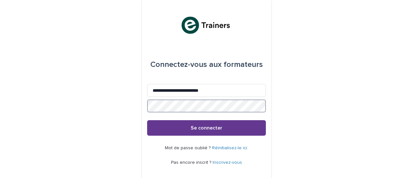 The height and width of the screenshot is (178, 413). Describe the element at coordinates (207, 128) in the screenshot. I see `font: Se connecter` at that location.